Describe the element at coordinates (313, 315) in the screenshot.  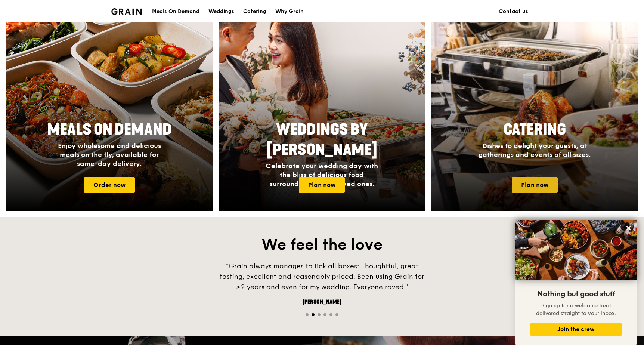
I see `span: Go to slide 2` at that location.